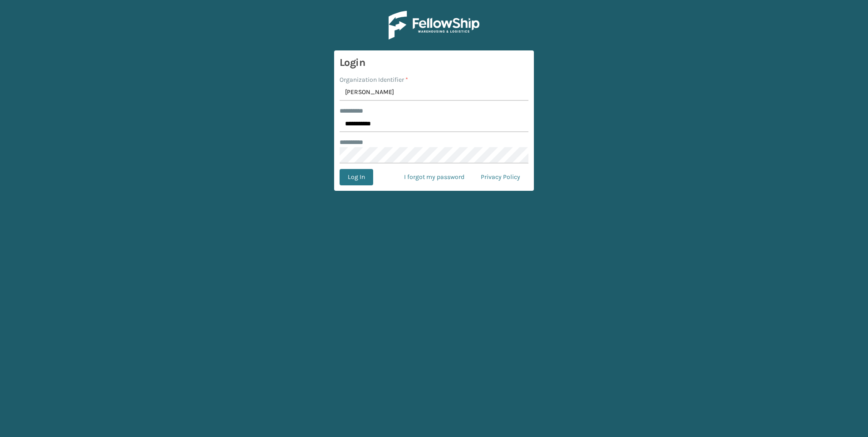  I want to click on h3: Login, so click(434, 63).